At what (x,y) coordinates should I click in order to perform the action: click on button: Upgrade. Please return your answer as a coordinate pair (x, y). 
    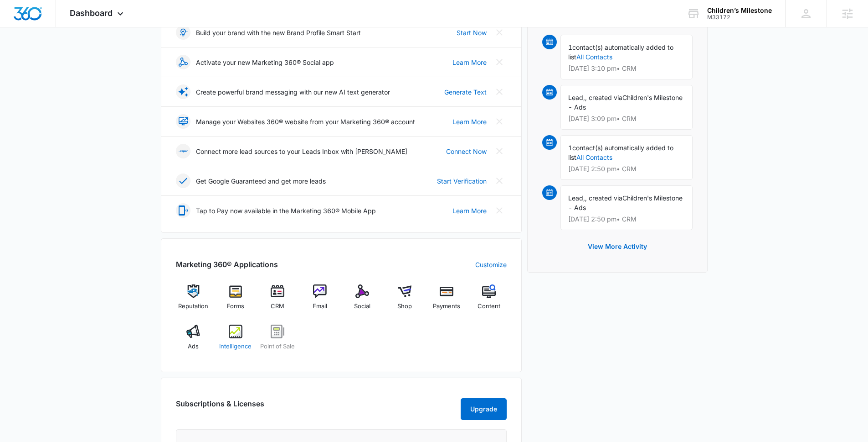
    Looking at the image, I should click on (484, 409).